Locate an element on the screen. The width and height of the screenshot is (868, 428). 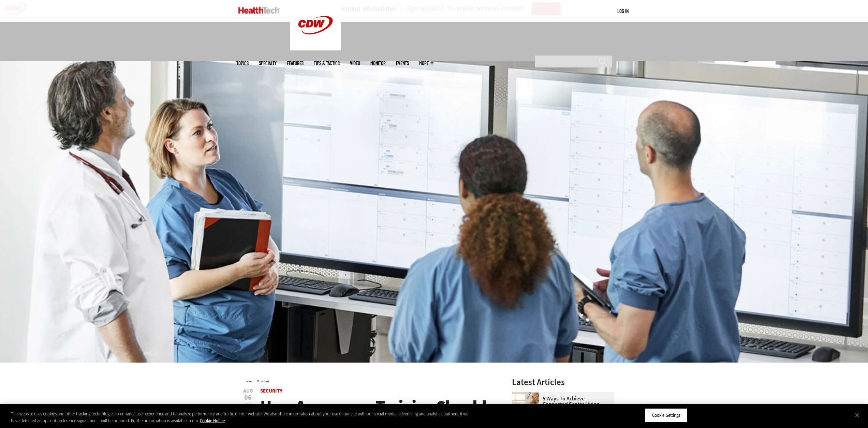
div: This website uses cookies and other tracking technologies to enhance user experience and to analy... is located at coordinates (244, 417).